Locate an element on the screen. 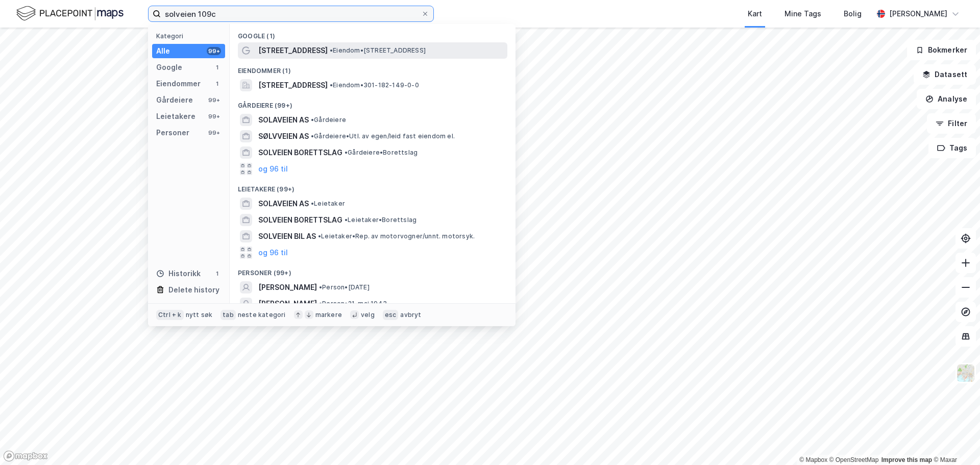  button: Analyse is located at coordinates (946, 99).